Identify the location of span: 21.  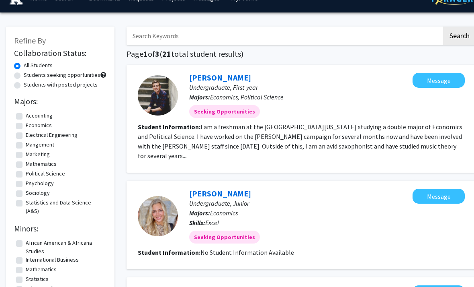
(167, 53).